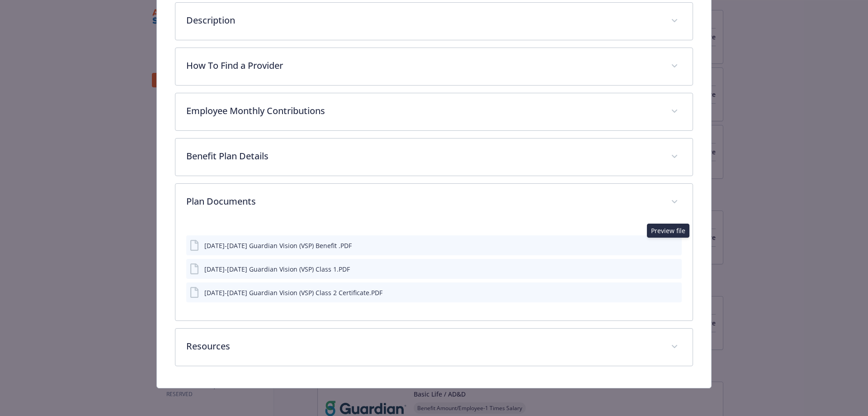 Image resolution: width=868 pixels, height=416 pixels. Describe the element at coordinates (423, 347) in the screenshot. I see `p: Resources` at that location.